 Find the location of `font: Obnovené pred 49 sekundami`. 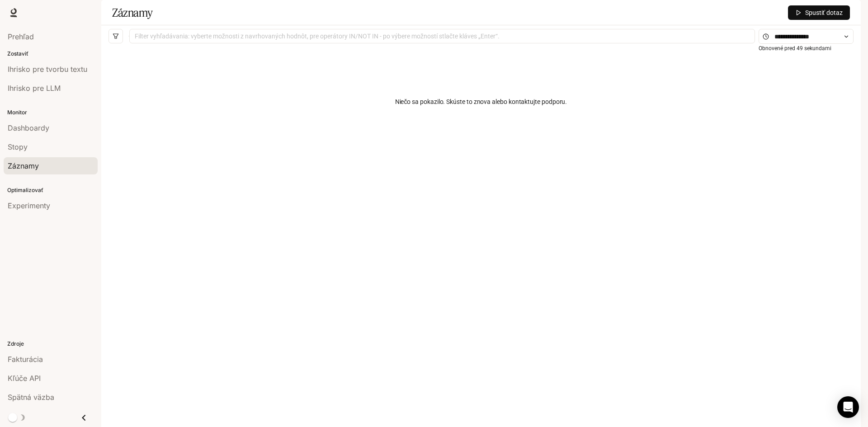

font: Obnovené pred 49 sekundami is located at coordinates (795, 48).